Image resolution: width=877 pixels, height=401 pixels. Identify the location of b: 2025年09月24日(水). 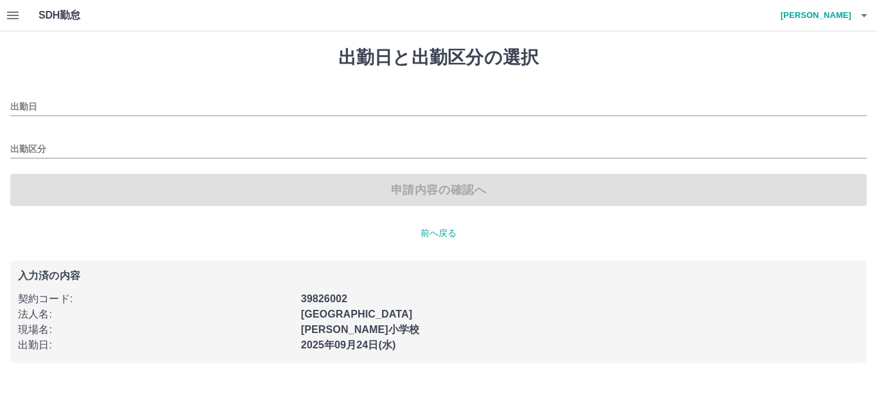
(349, 345).